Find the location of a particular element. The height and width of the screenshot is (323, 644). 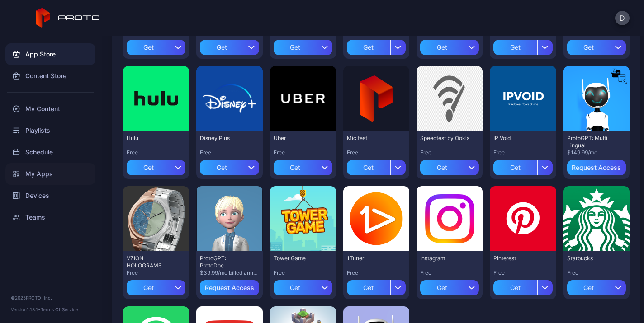

a: Playlists is located at coordinates (50, 131).